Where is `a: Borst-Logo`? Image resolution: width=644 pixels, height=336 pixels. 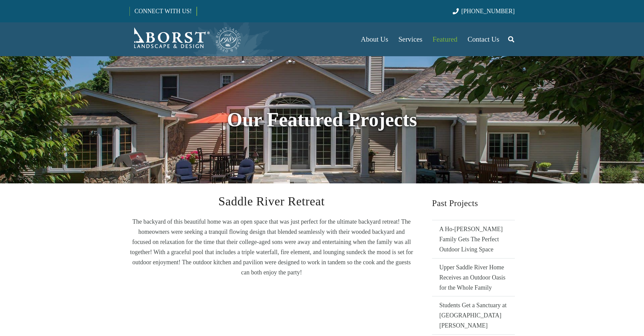
a: Borst-Logo is located at coordinates (186, 39).